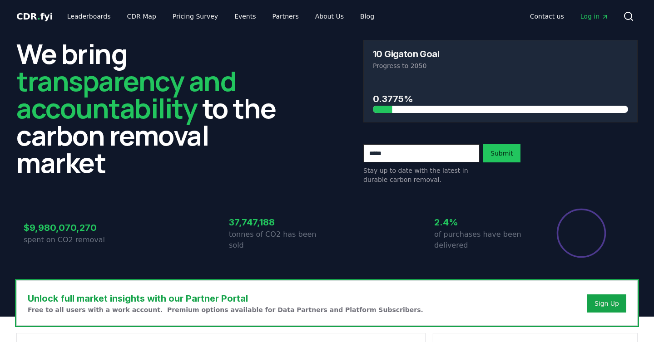 The width and height of the screenshot is (654, 342). I want to click on a: Log in, so click(594, 16).